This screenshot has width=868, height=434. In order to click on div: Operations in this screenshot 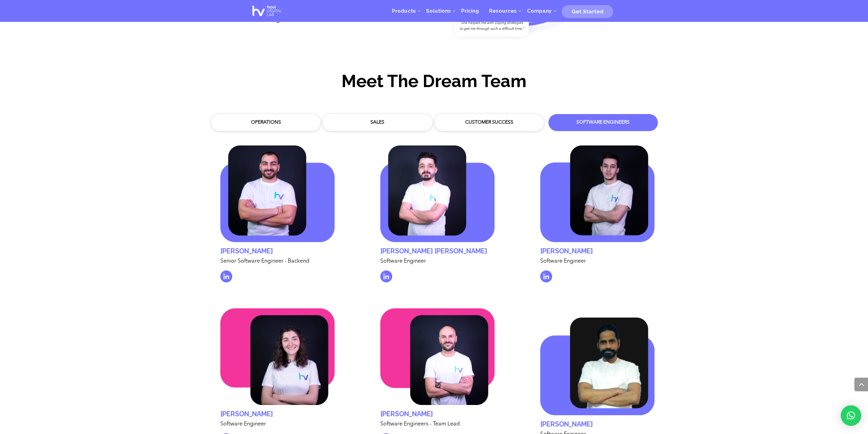, I will do `click(265, 122)`.